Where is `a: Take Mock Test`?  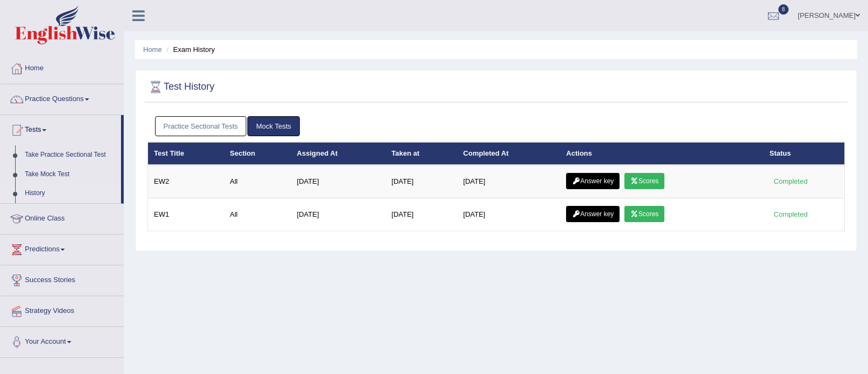 a: Take Mock Test is located at coordinates (70, 175).